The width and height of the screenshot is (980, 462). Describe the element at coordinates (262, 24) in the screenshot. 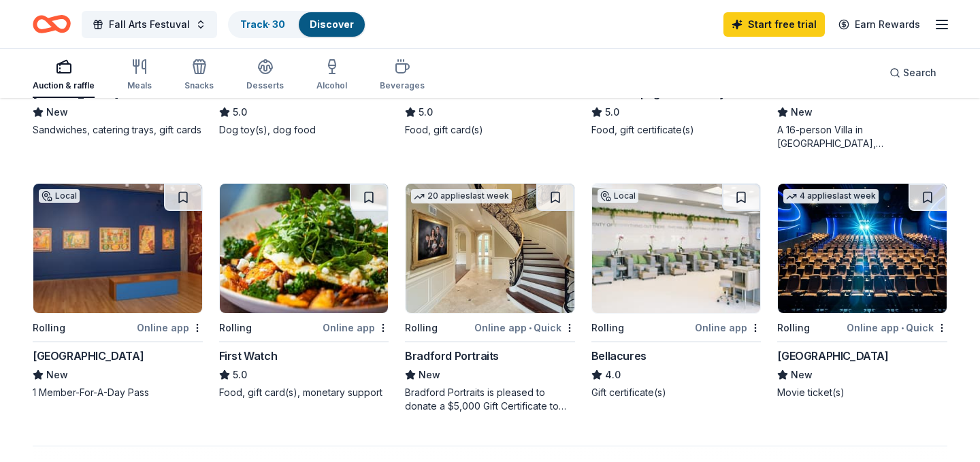

I see `a: Track· 30` at that location.